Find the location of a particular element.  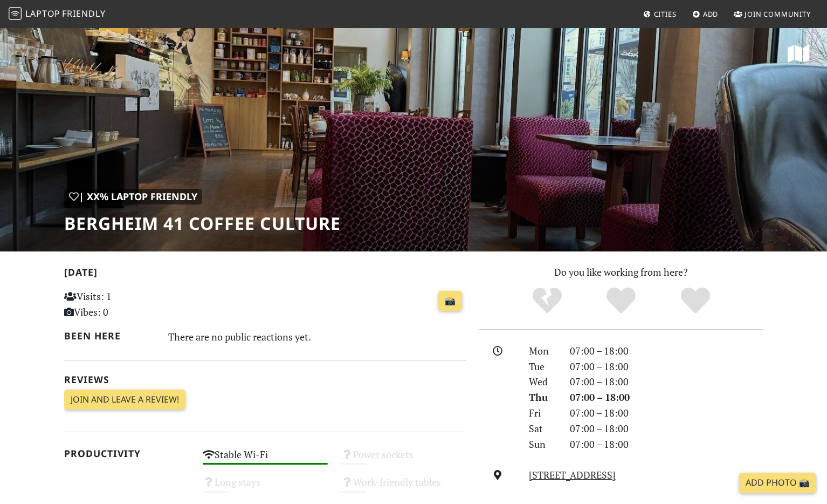

span: Join Community is located at coordinates (778, 14).